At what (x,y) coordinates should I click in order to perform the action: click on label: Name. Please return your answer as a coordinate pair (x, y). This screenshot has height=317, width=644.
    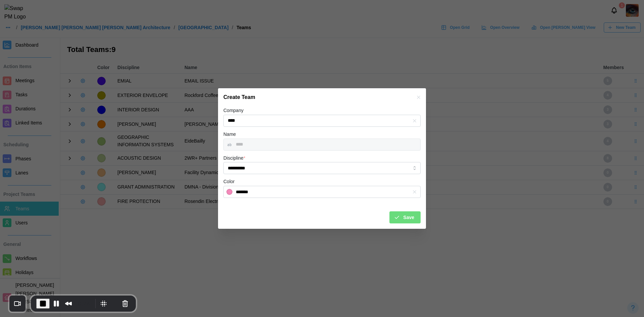
    Looking at the image, I should click on (229, 135).